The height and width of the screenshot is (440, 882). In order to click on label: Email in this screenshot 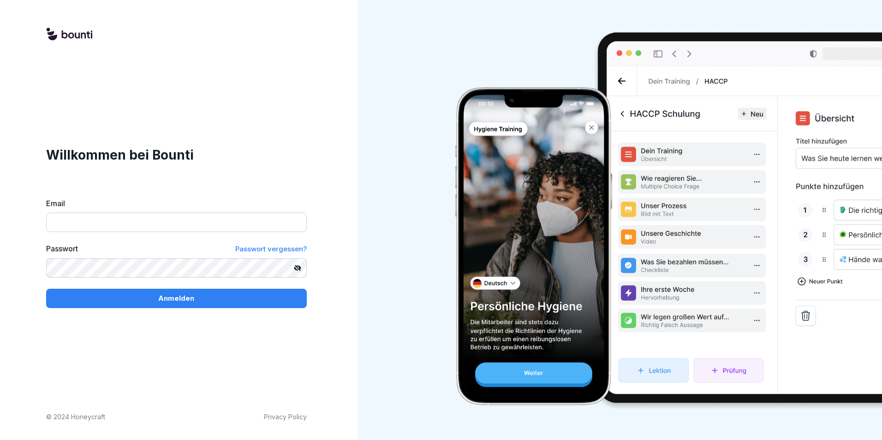, I will do `click(176, 203)`.